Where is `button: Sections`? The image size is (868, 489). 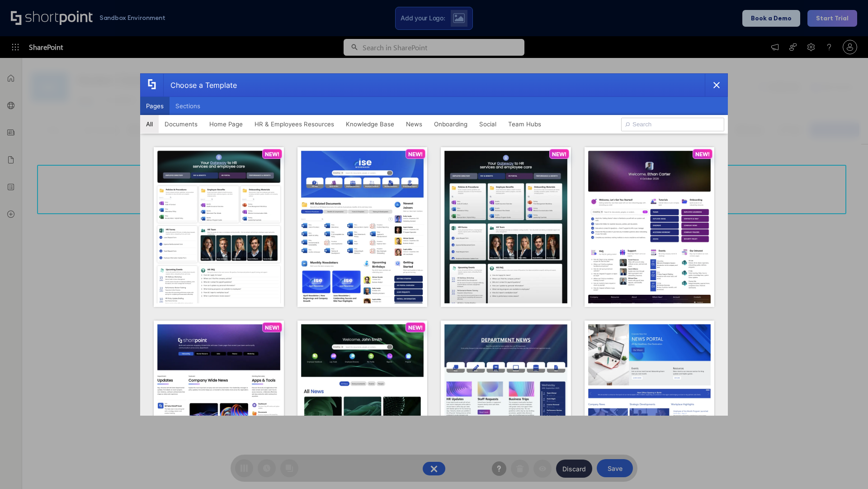 button: Sections is located at coordinates (188, 106).